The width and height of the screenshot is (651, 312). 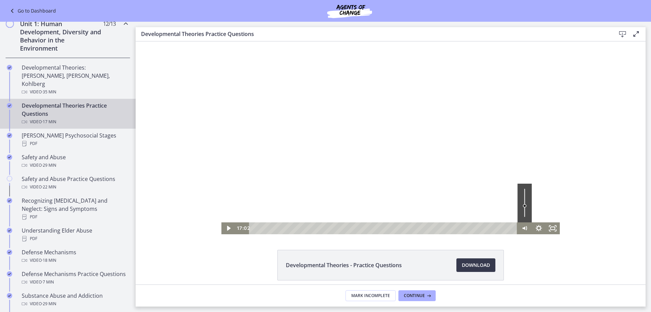 What do you see at coordinates (49, 92) in the screenshot?
I see `span: · 35 min` at bounding box center [49, 92].